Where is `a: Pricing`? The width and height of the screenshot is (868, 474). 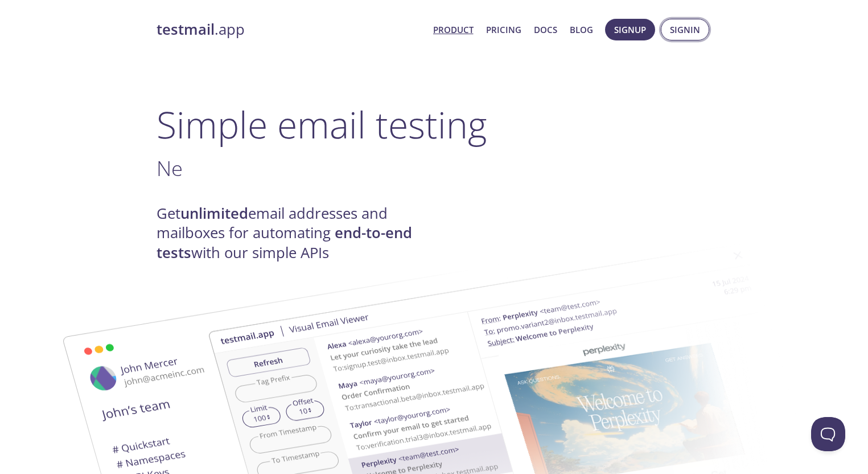
a: Pricing is located at coordinates (504, 30).